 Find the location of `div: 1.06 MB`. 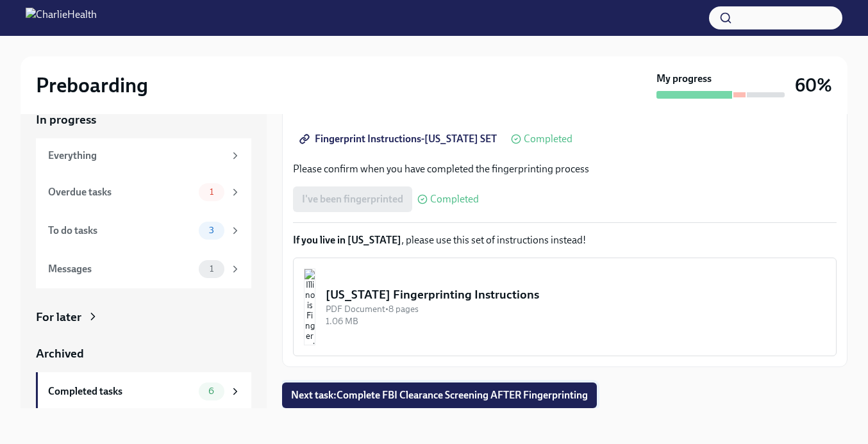

div: 1.06 MB is located at coordinates (576, 321).